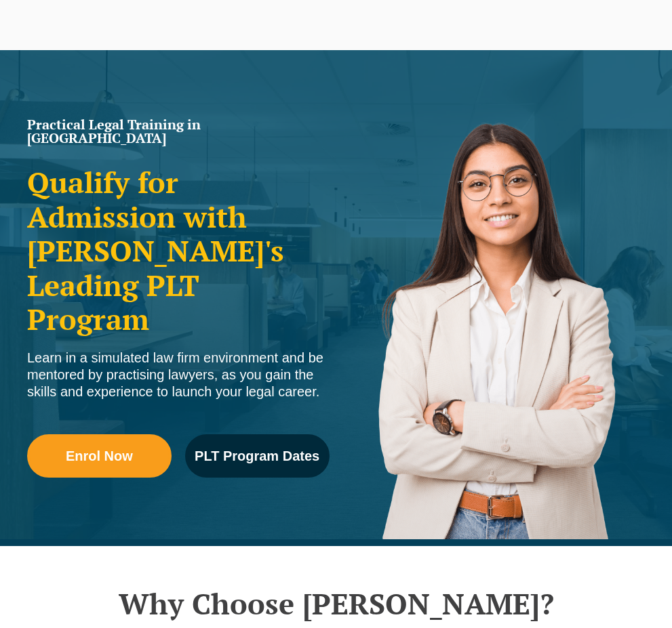  What do you see at coordinates (256, 456) in the screenshot?
I see `a: PLT Program Dates` at bounding box center [256, 456].